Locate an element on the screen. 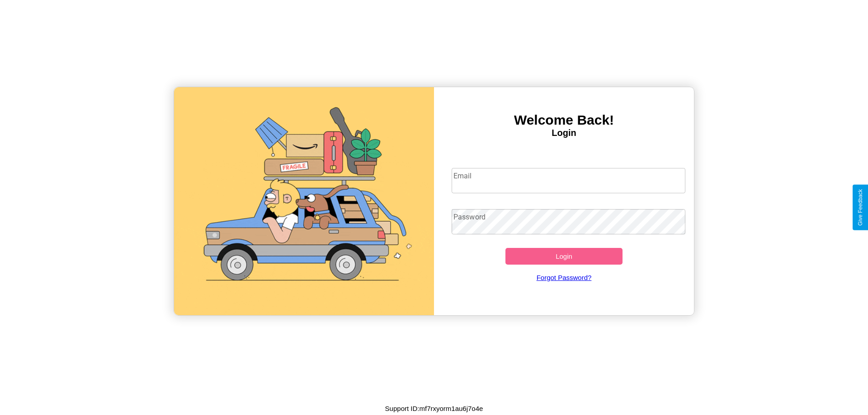 This screenshot has width=868, height=415. h3: Welcome Back! is located at coordinates (563, 120).